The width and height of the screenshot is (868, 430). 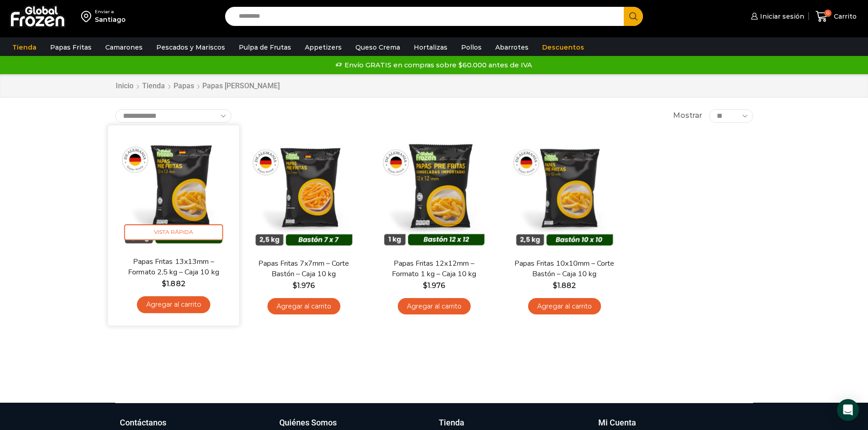 I want to click on a: Descuentos, so click(x=564, y=48).